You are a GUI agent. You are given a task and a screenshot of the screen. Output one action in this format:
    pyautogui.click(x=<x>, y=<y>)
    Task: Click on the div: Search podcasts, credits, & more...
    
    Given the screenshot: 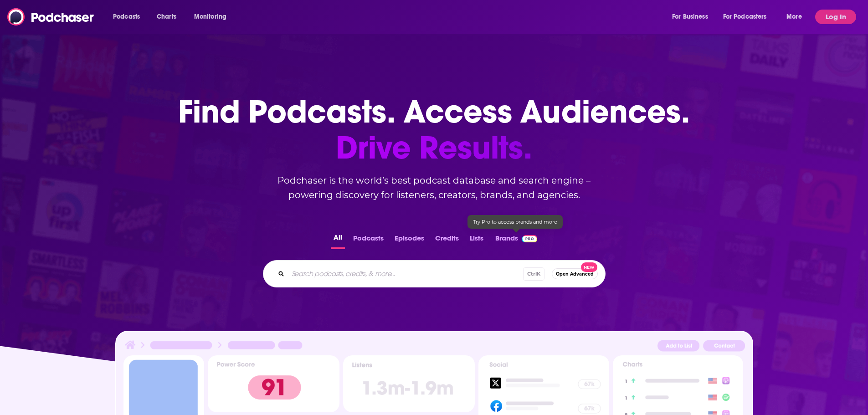 What is the action you would take?
    pyautogui.click(x=434, y=274)
    